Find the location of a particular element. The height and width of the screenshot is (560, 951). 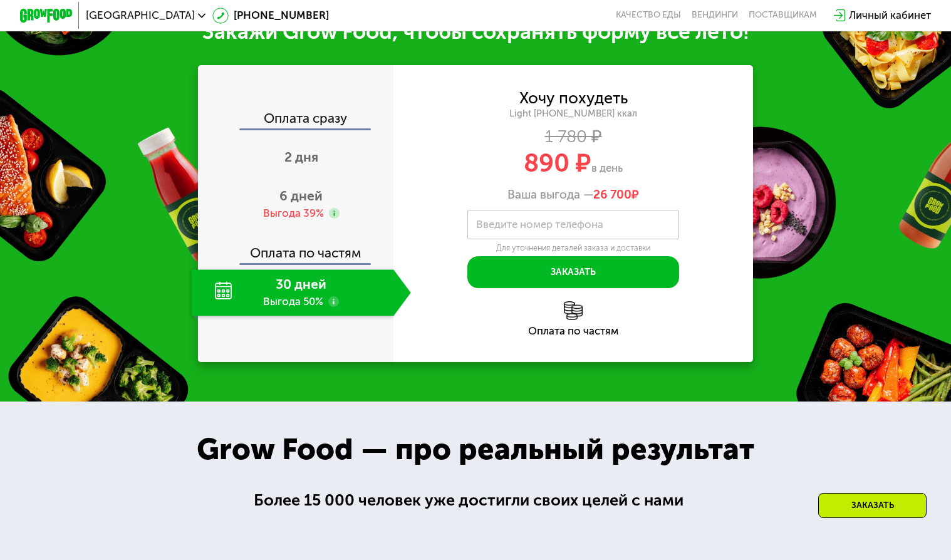

span: 2 дня is located at coordinates (301, 157).